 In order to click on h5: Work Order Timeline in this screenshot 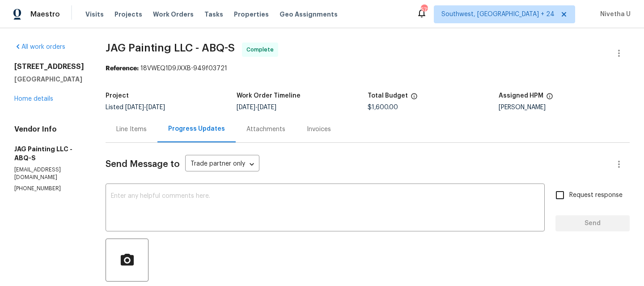, I will do `click(269, 96)`.